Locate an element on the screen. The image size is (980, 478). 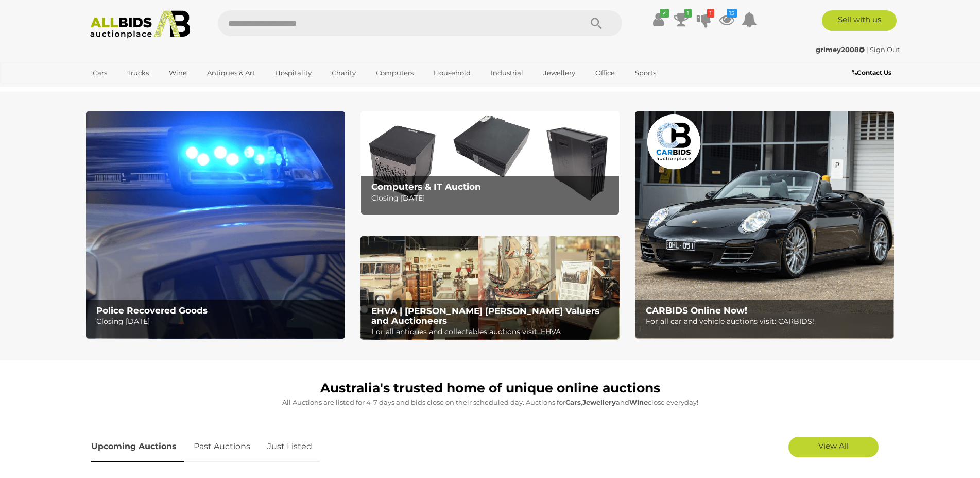
a: Sell with us is located at coordinates (859, 20).